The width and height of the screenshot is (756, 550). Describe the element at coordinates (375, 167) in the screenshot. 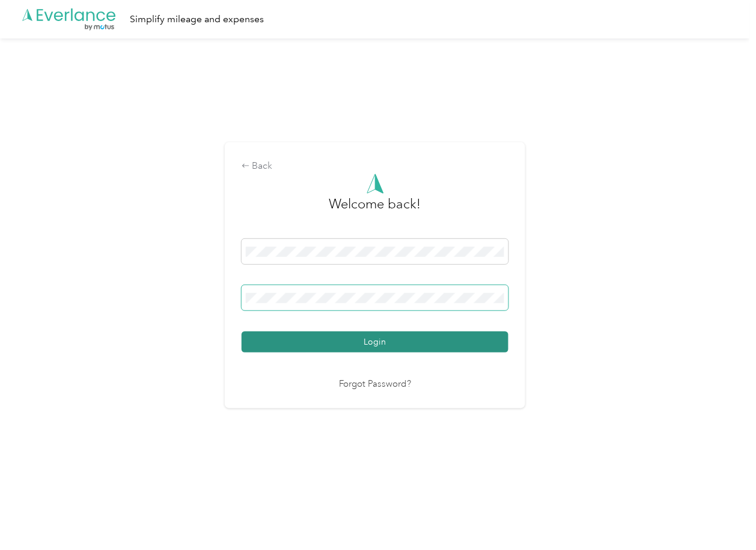

I see `div: Back` at that location.